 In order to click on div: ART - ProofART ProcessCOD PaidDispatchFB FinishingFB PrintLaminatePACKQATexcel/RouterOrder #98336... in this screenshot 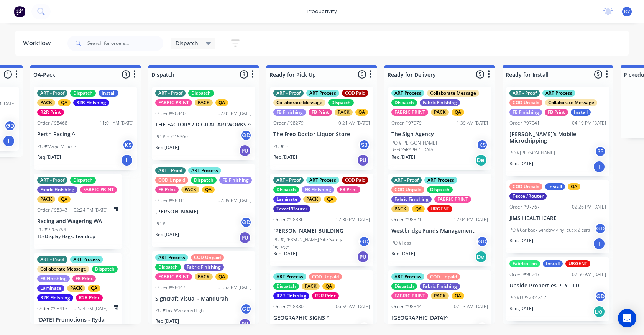, I will do `click(322, 220)`.